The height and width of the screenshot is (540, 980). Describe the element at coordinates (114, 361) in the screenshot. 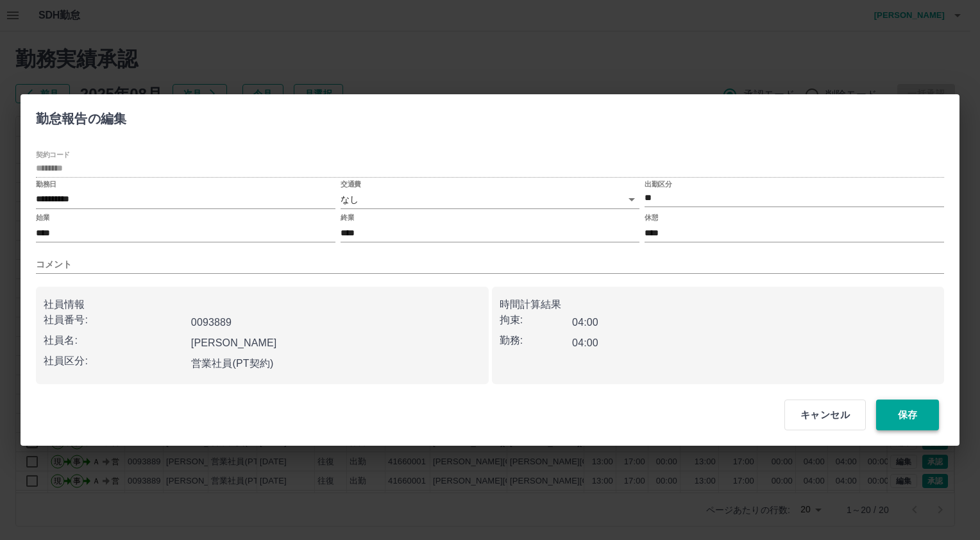

I see `p: 社員区分:` at that location.